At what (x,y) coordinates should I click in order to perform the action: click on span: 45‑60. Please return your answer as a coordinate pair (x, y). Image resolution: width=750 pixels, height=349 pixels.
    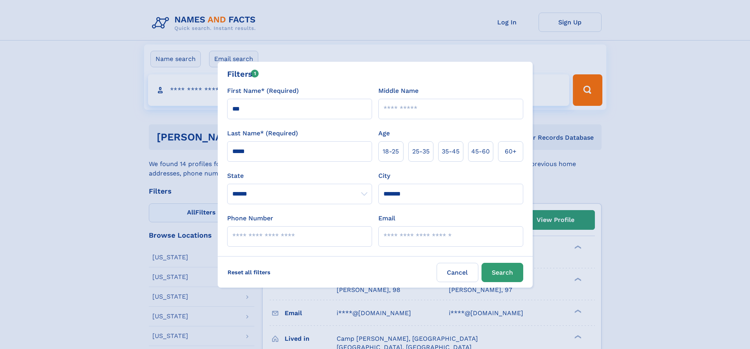
    Looking at the image, I should click on (480, 152).